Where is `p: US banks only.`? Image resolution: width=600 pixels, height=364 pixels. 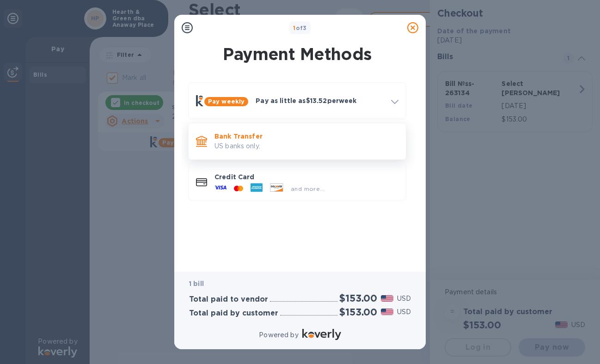 p: US banks only. is located at coordinates (307, 146).